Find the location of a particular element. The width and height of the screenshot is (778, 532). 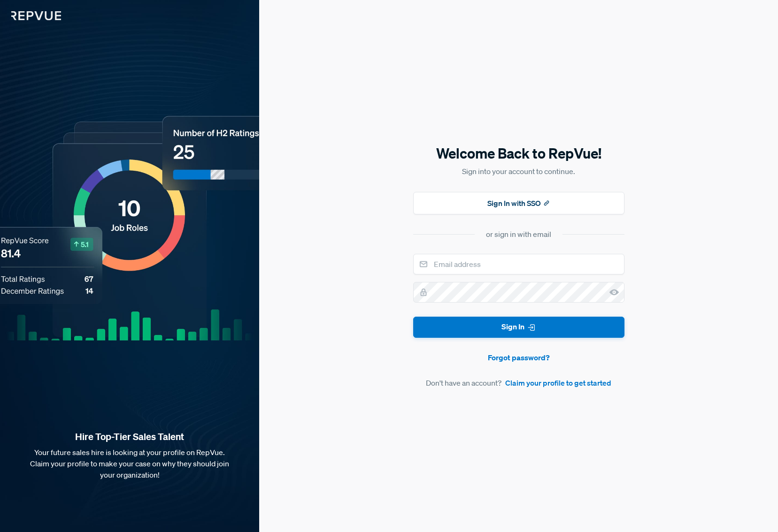

p: Sign into your account to continue. is located at coordinates (519, 172).